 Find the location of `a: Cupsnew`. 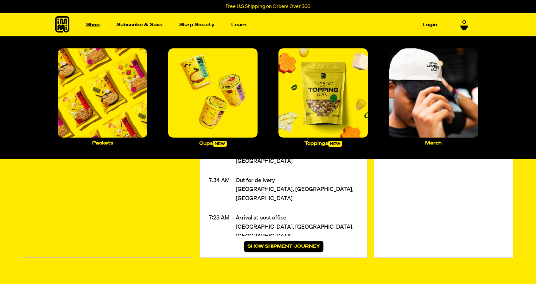

a: Cupsnew is located at coordinates (213, 98).